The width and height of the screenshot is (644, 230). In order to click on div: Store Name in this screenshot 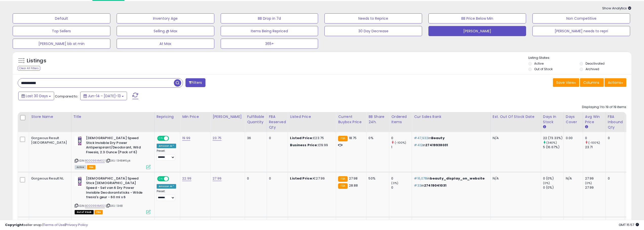, I will do `click(50, 117)`.